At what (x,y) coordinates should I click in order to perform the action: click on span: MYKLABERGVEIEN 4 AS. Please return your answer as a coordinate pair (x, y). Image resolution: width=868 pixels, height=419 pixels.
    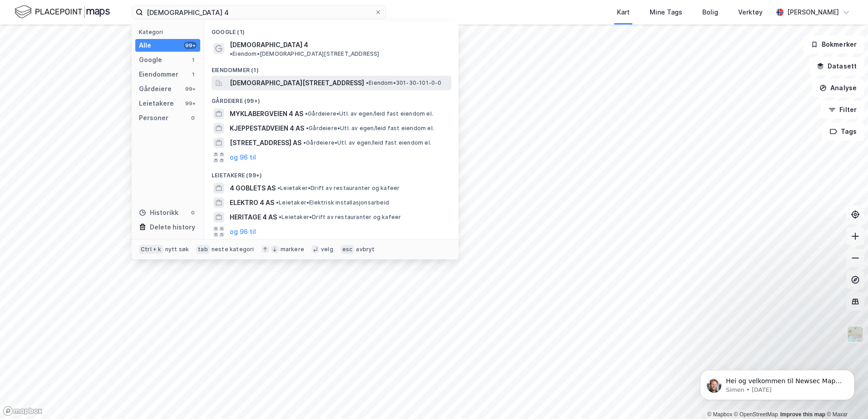
    Looking at the image, I should click on (266, 114).